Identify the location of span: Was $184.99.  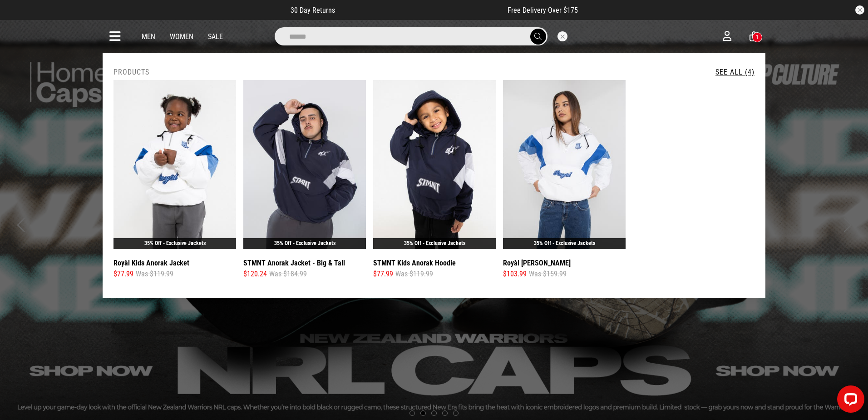
(288, 274).